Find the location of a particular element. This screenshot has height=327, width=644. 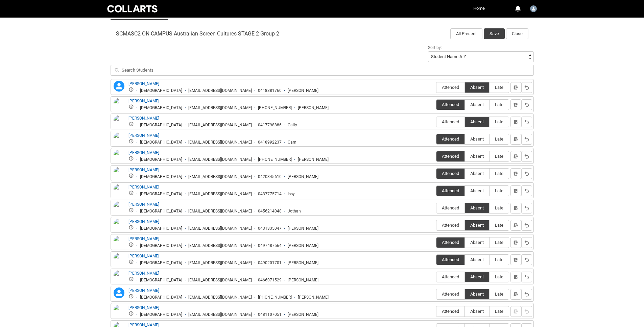

img: Mason Cole is located at coordinates (119, 243).